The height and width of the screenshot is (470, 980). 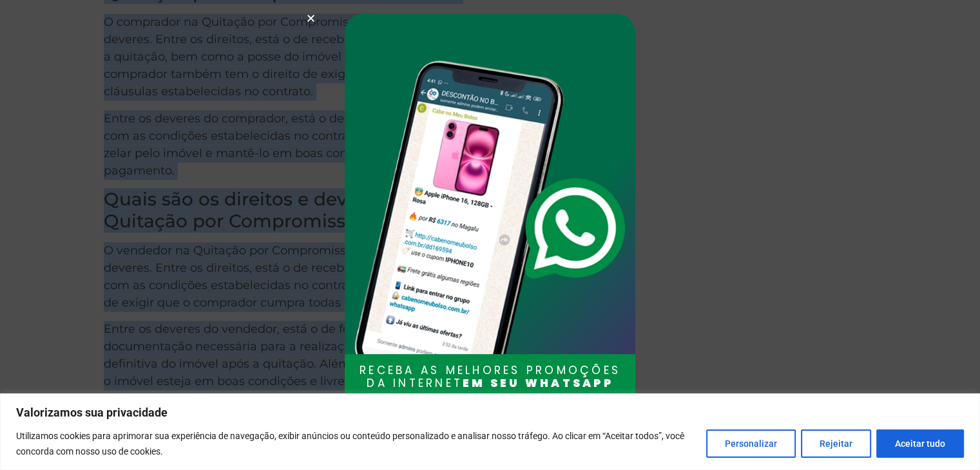 I want to click on p: Valorizamos sua privacidade, so click(x=490, y=412).